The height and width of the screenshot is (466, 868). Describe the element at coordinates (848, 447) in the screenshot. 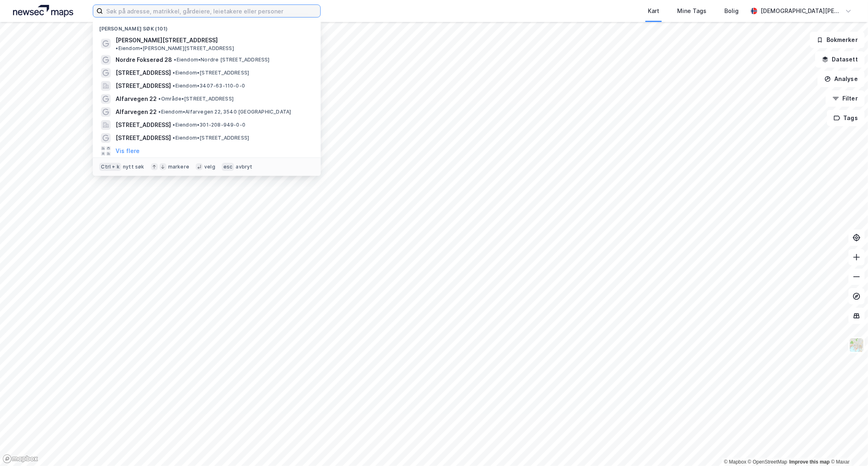

I see `div: Kontrollprogram for chat` at that location.